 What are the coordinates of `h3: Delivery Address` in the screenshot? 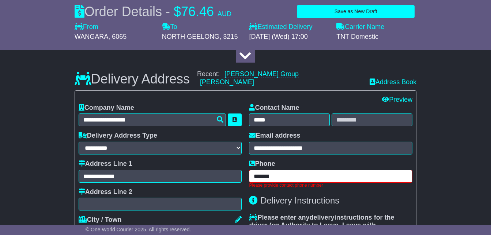 It's located at (132, 79).